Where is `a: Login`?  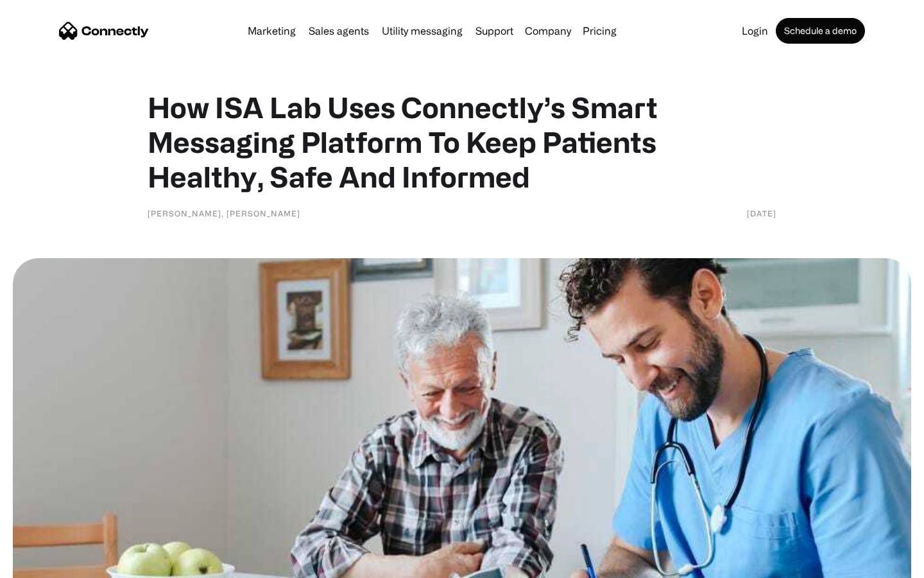 a: Login is located at coordinates (754, 31).